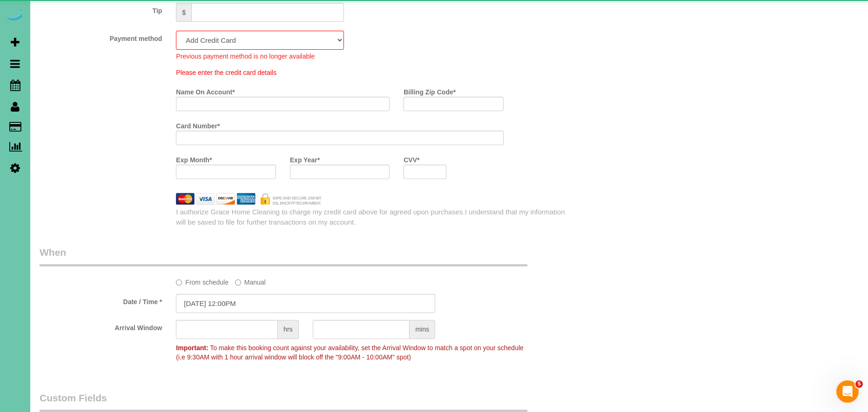 Image resolution: width=868 pixels, height=412 pixels. What do you see at coordinates (260, 55) in the screenshot?
I see `div: Previous payment method is no longer available` at bounding box center [260, 55].